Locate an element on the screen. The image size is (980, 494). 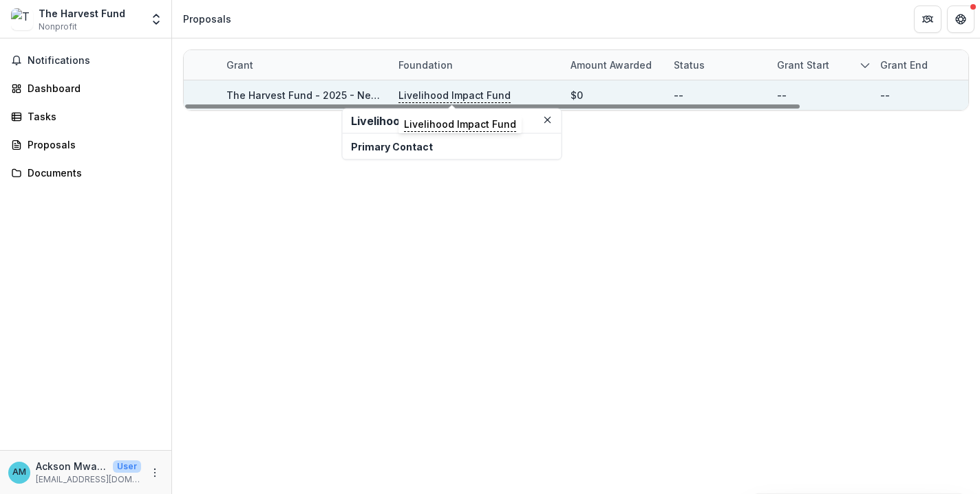
svg: sorted descending is located at coordinates (865, 65).